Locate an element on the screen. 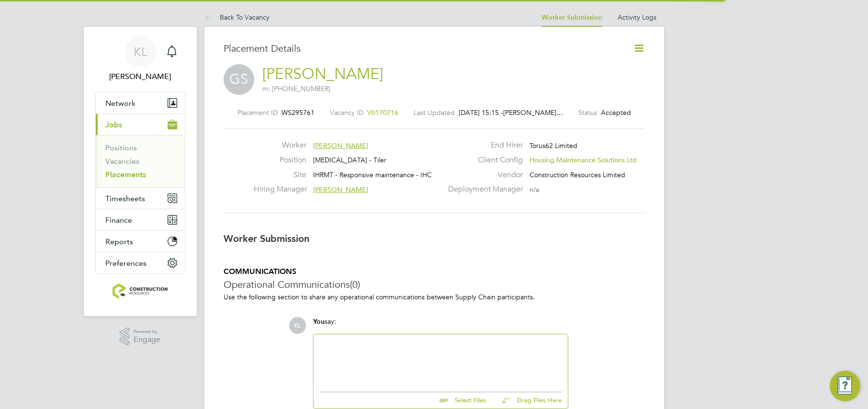  label: Deployment Manager is located at coordinates (482, 189).